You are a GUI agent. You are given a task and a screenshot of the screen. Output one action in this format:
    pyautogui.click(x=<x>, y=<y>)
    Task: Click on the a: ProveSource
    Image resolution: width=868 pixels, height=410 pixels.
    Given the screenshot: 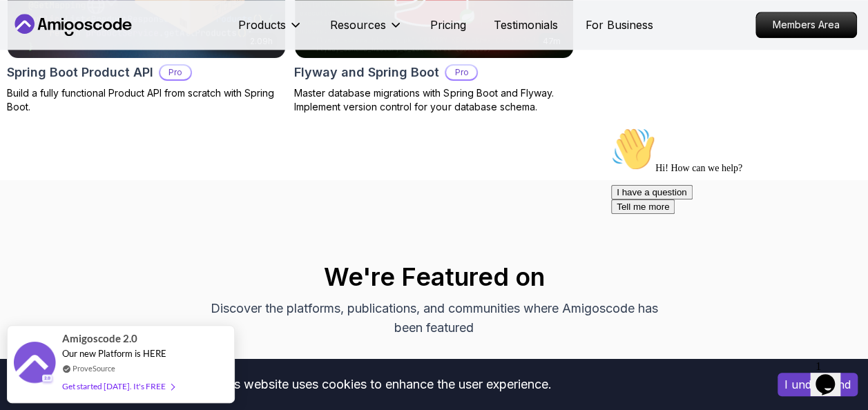 What is the action you would take?
    pyautogui.click(x=94, y=368)
    